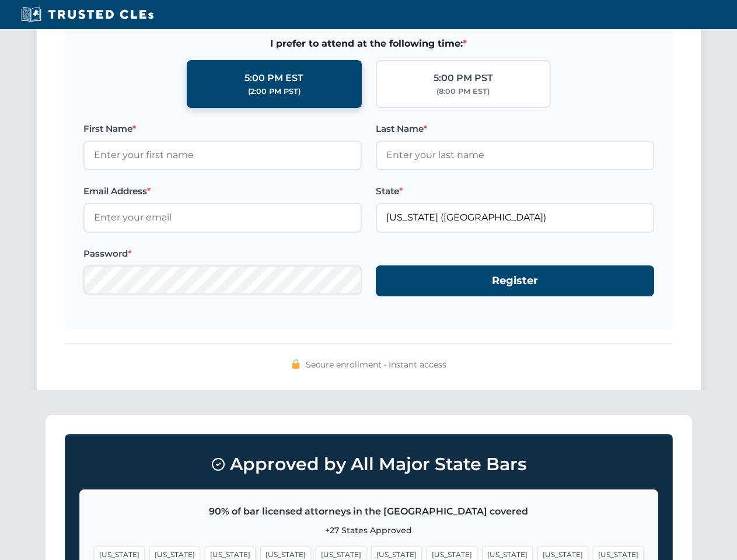 The image size is (737, 560). I want to click on div: (8:00 PM EST), so click(463, 92).